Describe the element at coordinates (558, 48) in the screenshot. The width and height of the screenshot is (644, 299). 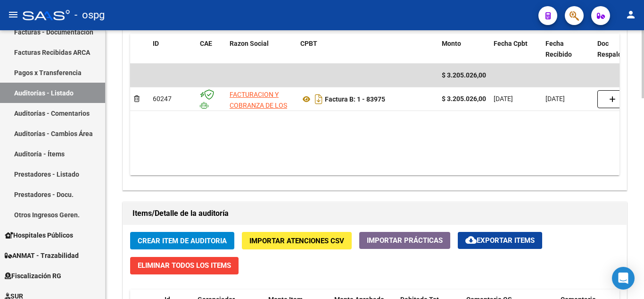
I see `span: Fecha Recibido` at that location.